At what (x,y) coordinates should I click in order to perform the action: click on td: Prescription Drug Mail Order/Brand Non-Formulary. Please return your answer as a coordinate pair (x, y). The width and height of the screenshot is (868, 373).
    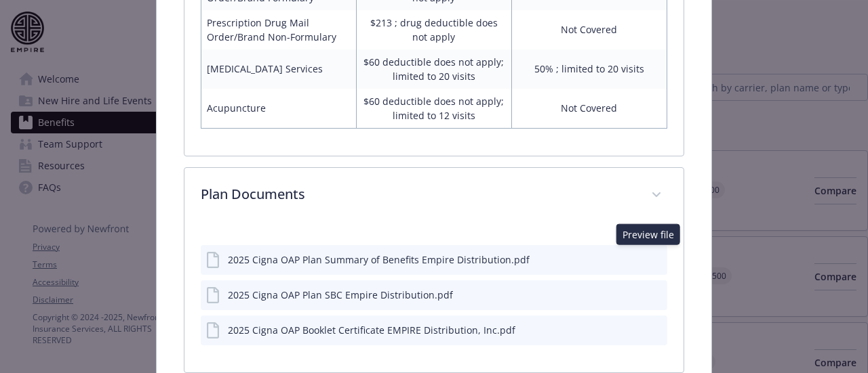
    Looking at the image, I should click on (279, 30).